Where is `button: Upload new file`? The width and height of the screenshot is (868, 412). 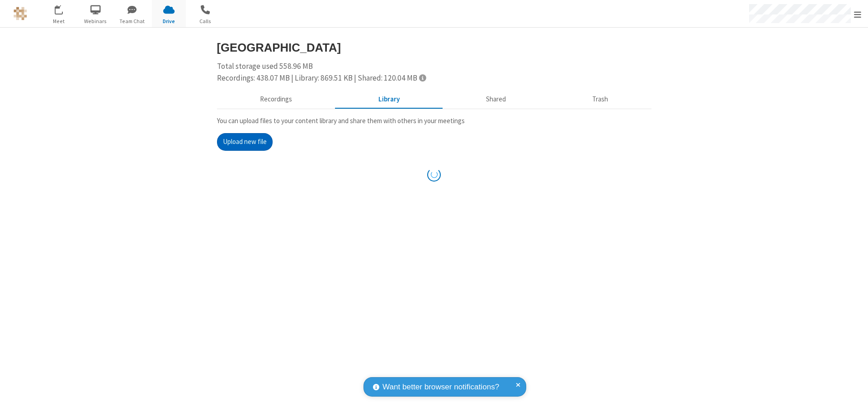 button: Upload new file is located at coordinates (244, 142).